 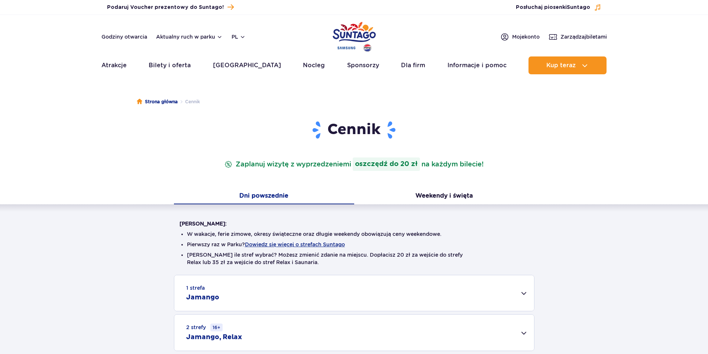 I want to click on a: Atrakcje, so click(x=114, y=65).